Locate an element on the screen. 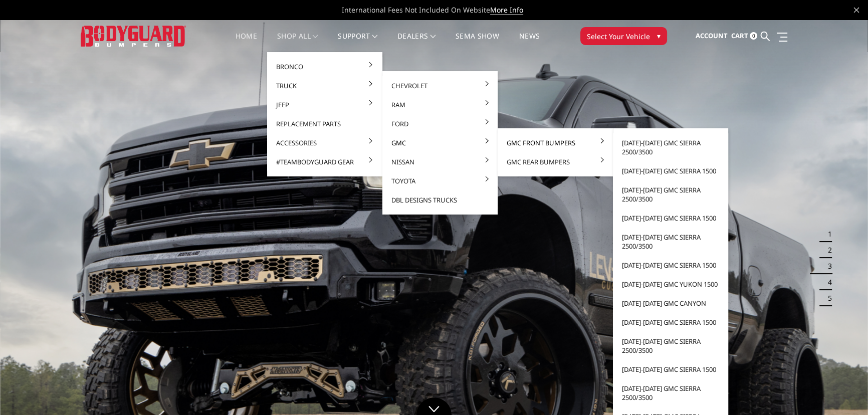  span: Account is located at coordinates (712, 36).